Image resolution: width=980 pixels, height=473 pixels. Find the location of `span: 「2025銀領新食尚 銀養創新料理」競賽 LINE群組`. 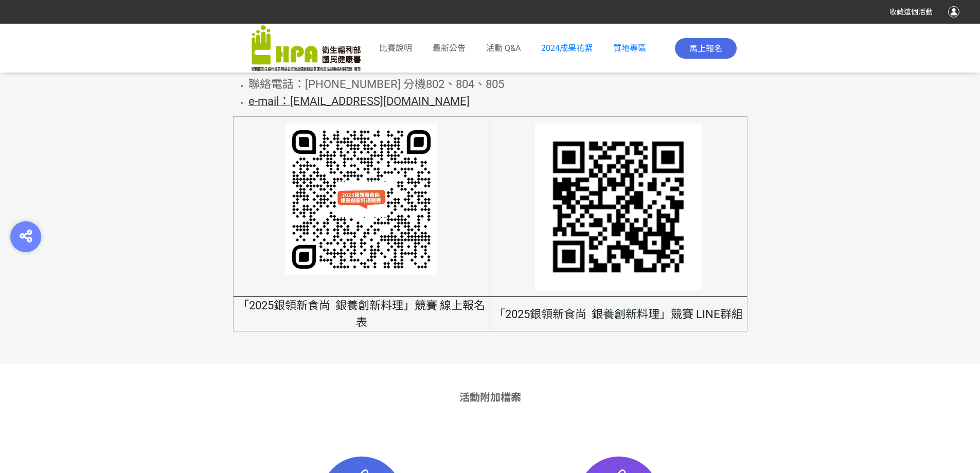

span: 「2025銀領新食尚 銀養創新料理」競賽 LINE群組 is located at coordinates (618, 314).